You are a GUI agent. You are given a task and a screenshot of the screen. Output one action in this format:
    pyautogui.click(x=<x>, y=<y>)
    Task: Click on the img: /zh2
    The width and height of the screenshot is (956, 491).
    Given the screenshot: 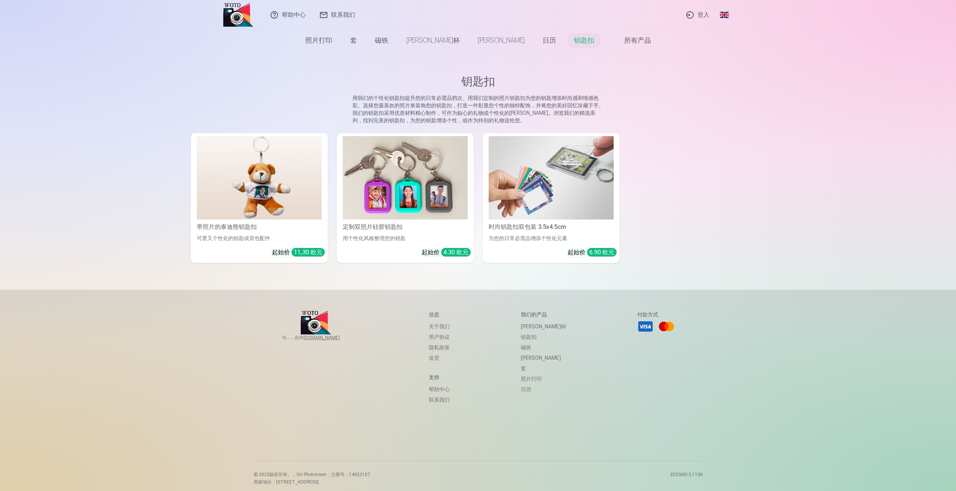 What is the action you would take?
    pyautogui.click(x=238, y=15)
    